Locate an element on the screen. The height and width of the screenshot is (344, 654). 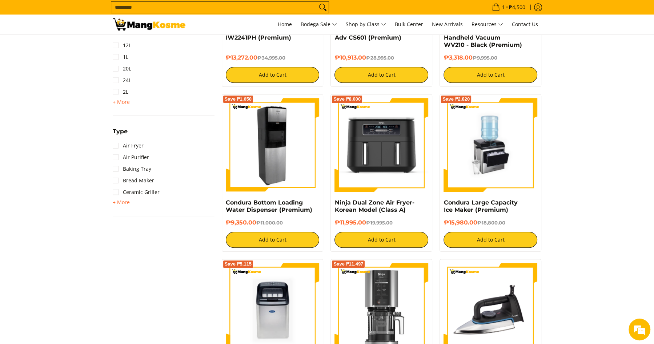
del: ₱18,800.00 is located at coordinates (491, 223).